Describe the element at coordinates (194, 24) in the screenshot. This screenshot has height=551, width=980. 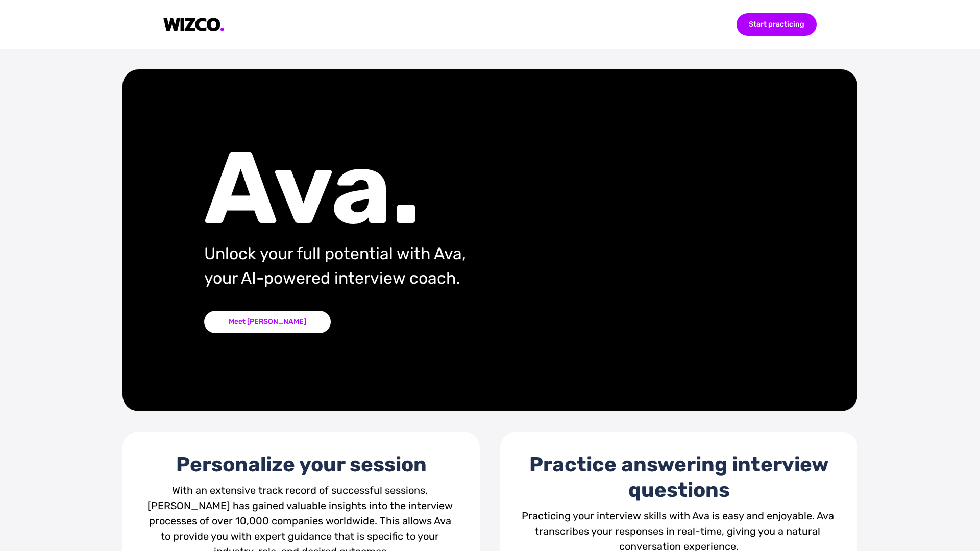
I see `img: logo` at that location.